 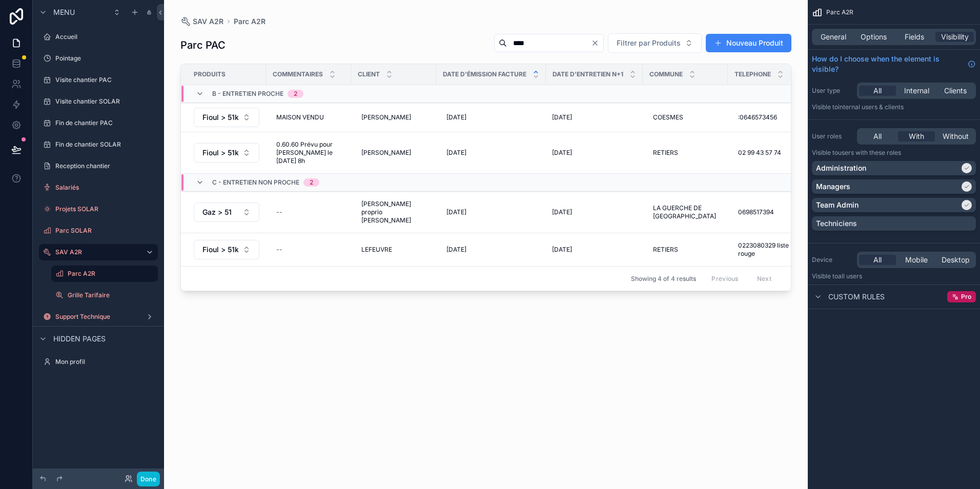 I want to click on span: Client, so click(x=368, y=75).